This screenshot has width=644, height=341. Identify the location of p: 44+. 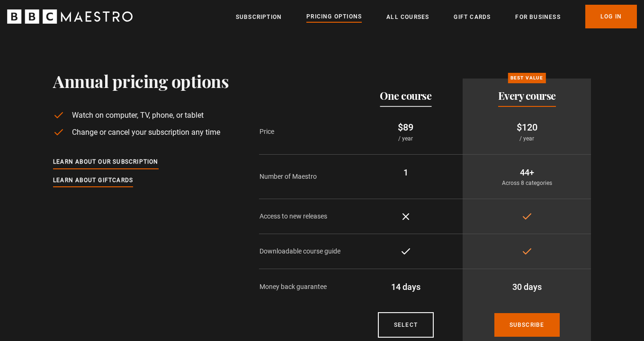
(527, 172).